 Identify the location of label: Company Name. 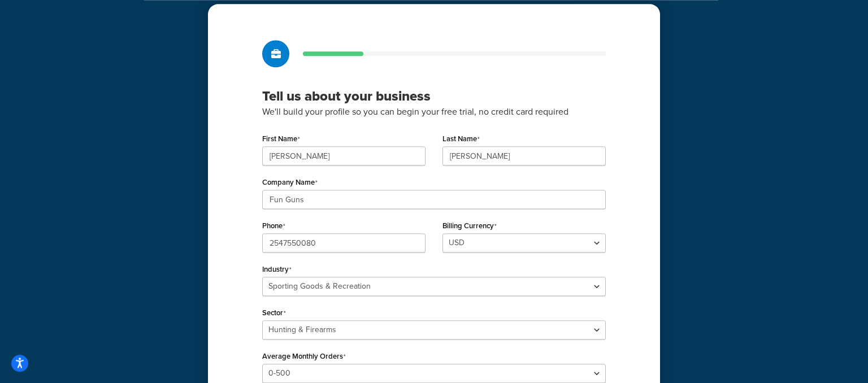
(290, 183).